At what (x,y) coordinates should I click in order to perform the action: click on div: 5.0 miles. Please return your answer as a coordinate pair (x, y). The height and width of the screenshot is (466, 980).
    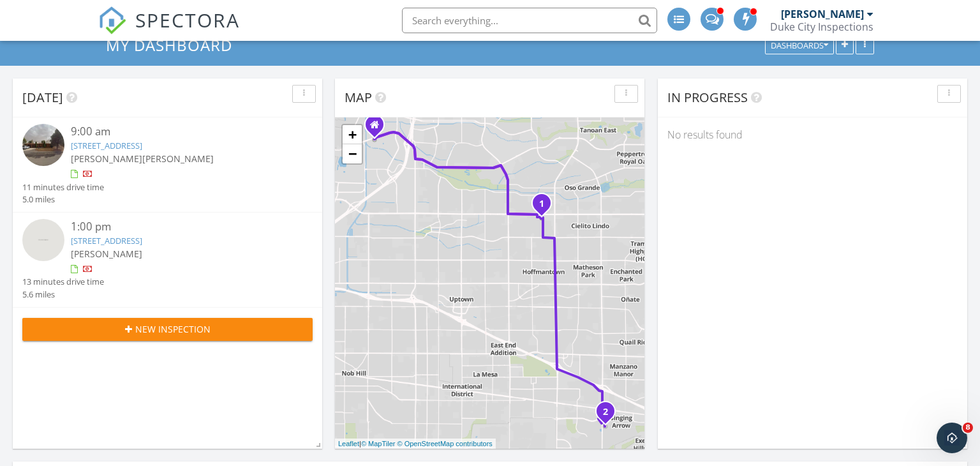
    Looking at the image, I should click on (63, 199).